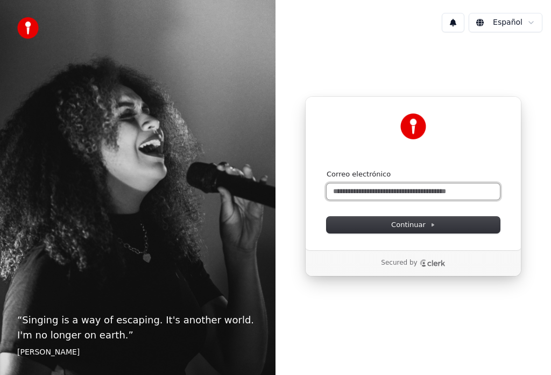 The height and width of the screenshot is (375, 551). I want to click on img: Youka, so click(413, 126).